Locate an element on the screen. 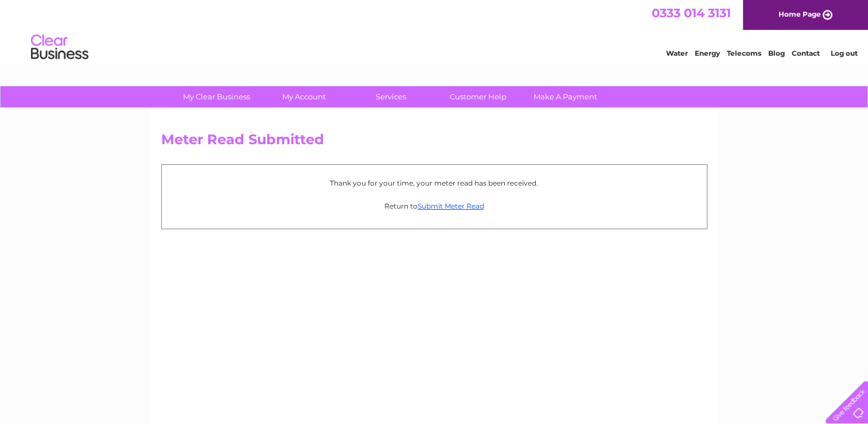 The image size is (868, 424). a: Services is located at coordinates (390, 97).